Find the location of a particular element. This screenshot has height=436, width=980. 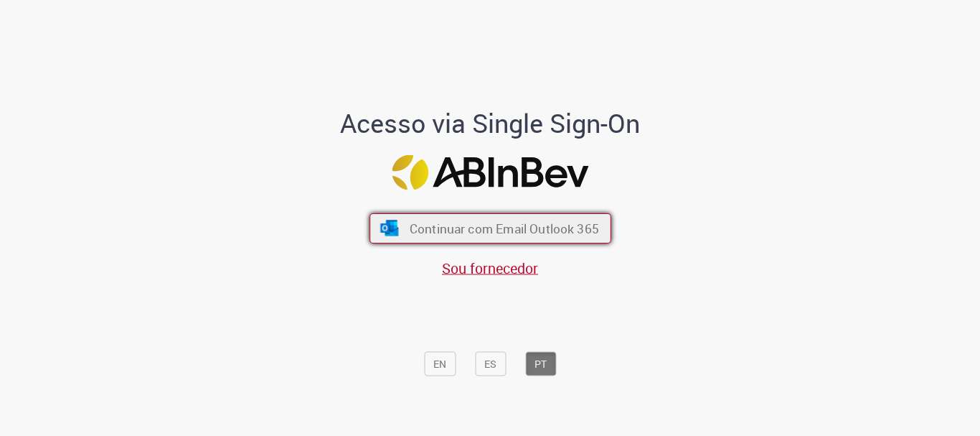

span: Continuar com Email Outlook 365 is located at coordinates (503, 229).